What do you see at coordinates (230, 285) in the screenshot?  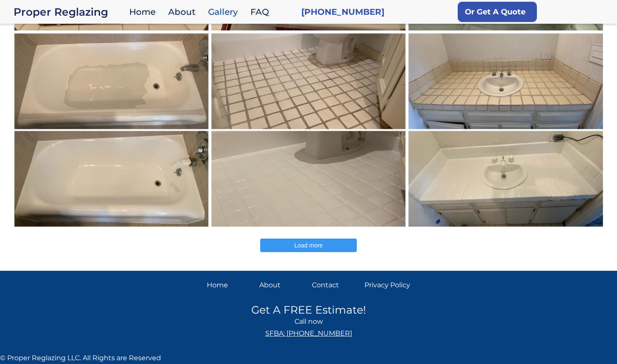 I see `div: Home` at bounding box center [230, 285].